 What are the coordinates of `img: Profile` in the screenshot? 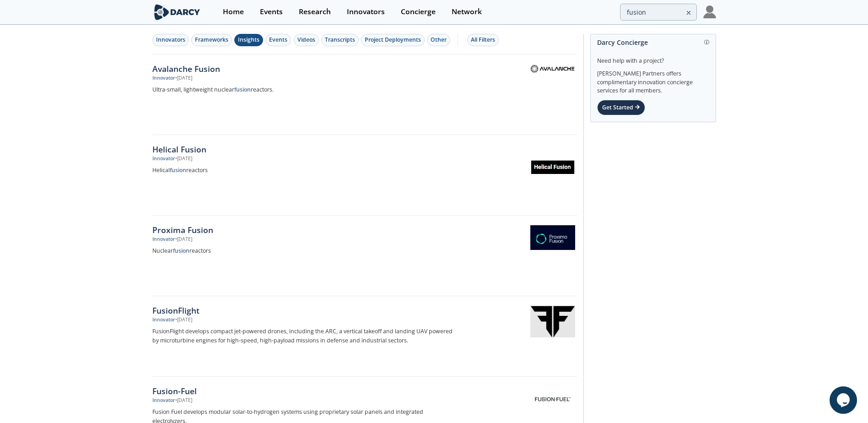 It's located at (710, 12).